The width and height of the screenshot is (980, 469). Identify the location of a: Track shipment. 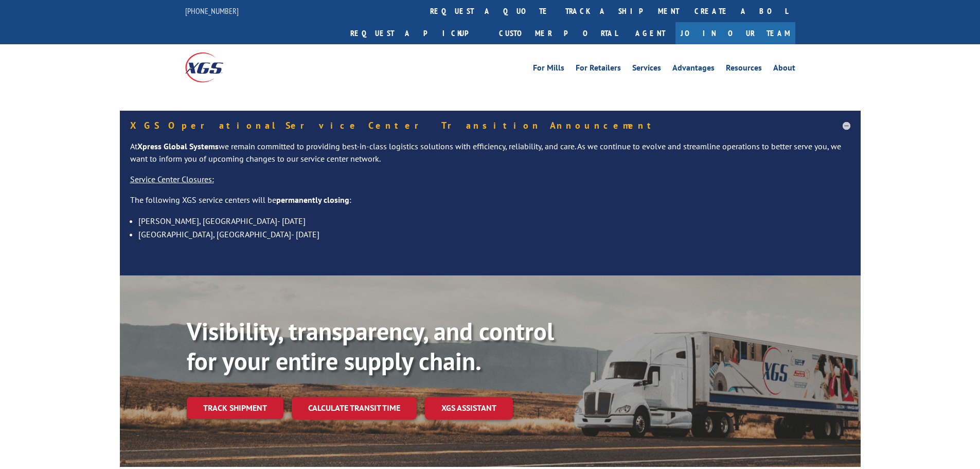
(235, 407).